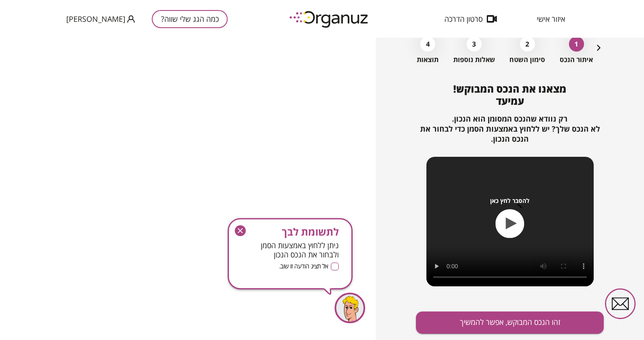 Image resolution: width=644 pixels, height=340 pixels. What do you see at coordinates (463, 19) in the screenshot?
I see `span: סרטון הדרכה` at bounding box center [463, 19].